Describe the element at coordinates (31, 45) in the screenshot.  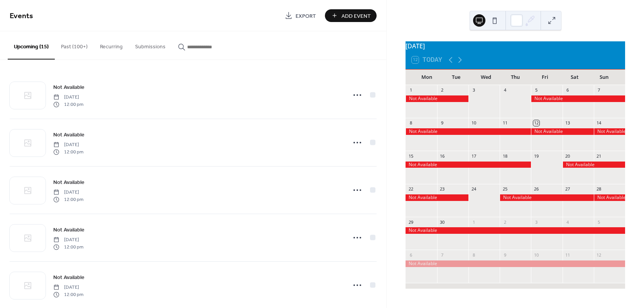
I see `button: Upcoming (15)` at that location.